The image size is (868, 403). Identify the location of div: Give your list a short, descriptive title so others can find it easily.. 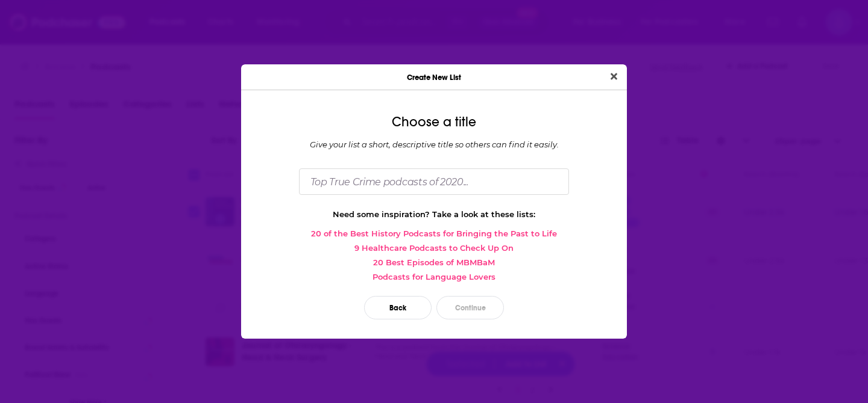
(434, 145).